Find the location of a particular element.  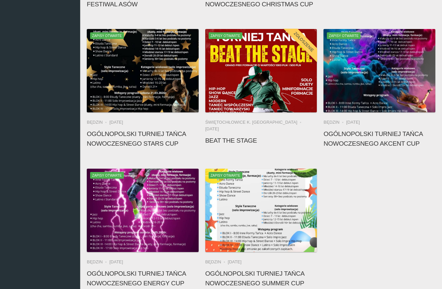

img: Ogólnopolski Turniej Tańca Nowoczesnego STARS CUP is located at coordinates (142, 71).